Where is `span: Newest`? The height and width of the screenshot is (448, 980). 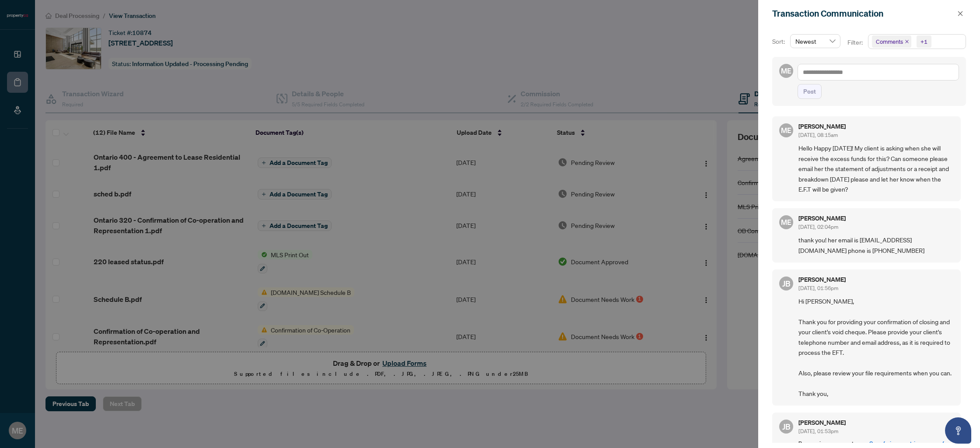
span: Newest is located at coordinates (815, 41).